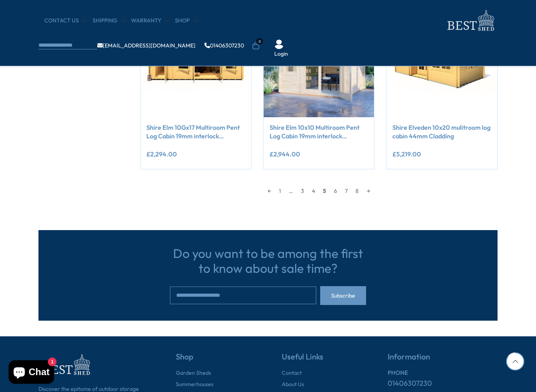  Describe the element at coordinates (293, 385) in the screenshot. I see `a: About Us` at that location.